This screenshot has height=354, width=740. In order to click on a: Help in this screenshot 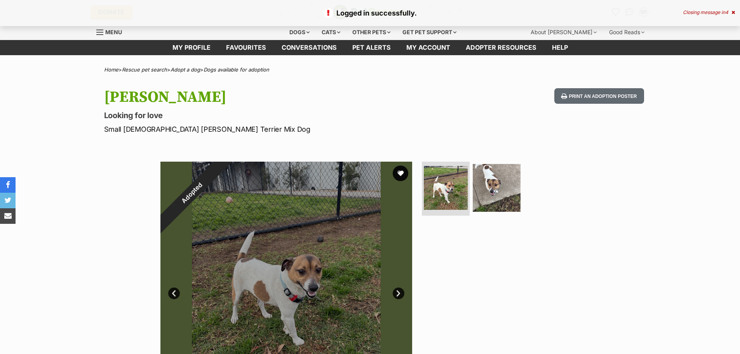, I will do `click(559, 47)`.